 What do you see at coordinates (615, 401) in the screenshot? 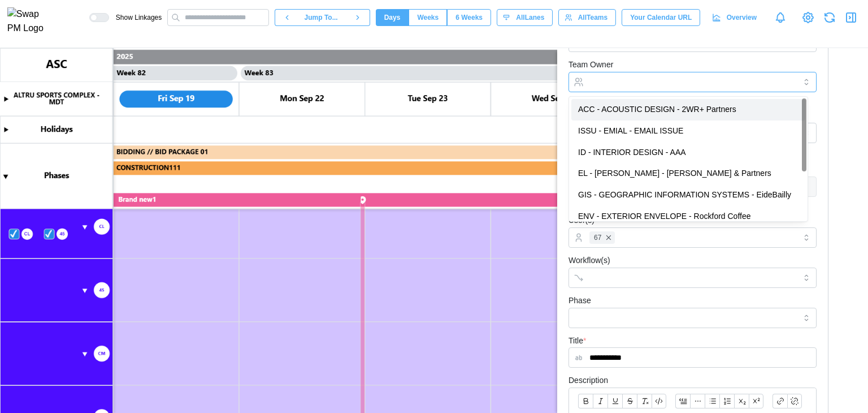
I see `button: Underline` at bounding box center [615, 401].